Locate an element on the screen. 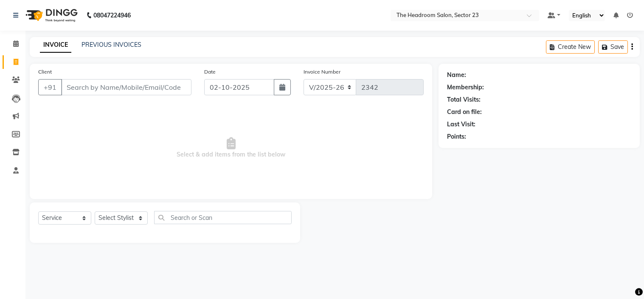 The width and height of the screenshot is (644, 299). div: Membership: is located at coordinates (465, 87).